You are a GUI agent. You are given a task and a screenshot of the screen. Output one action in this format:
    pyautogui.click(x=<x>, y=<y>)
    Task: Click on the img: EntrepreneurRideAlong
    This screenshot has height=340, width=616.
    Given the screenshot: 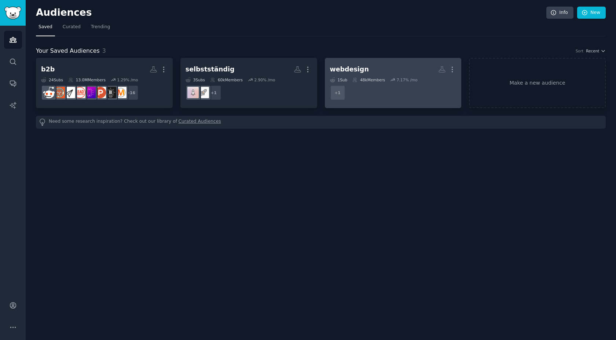 What is the action you would take?
    pyautogui.click(x=59, y=92)
    